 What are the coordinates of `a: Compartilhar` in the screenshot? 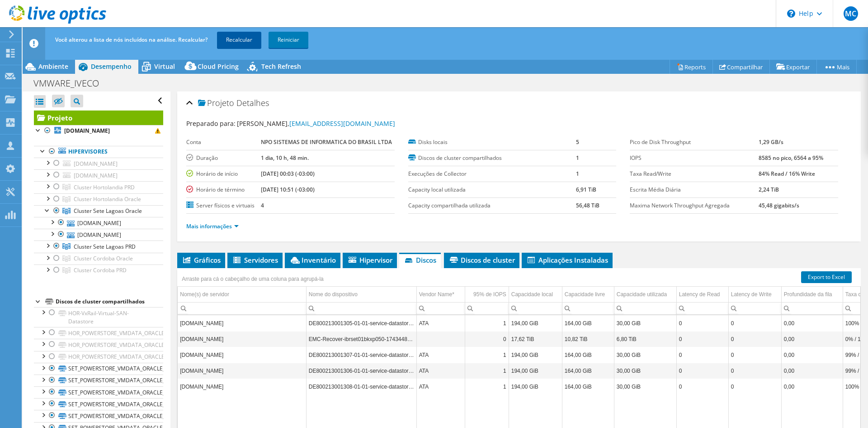 It's located at (741, 67).